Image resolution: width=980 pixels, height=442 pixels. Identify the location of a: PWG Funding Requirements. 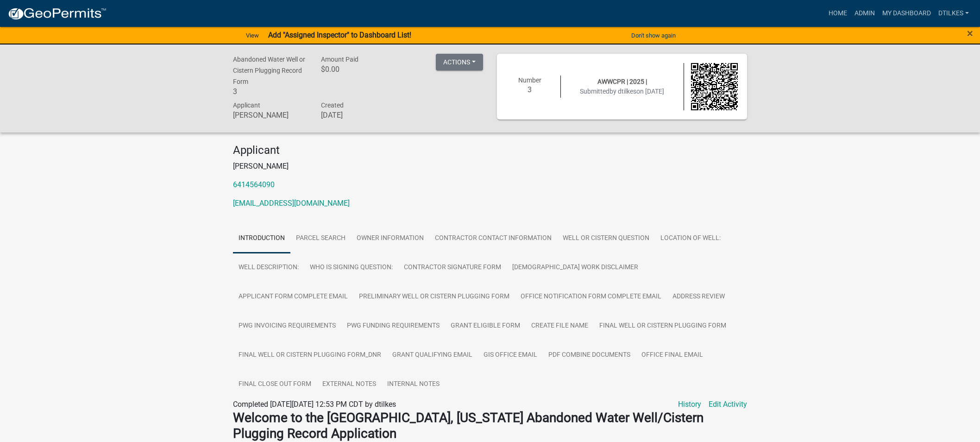
(394, 326).